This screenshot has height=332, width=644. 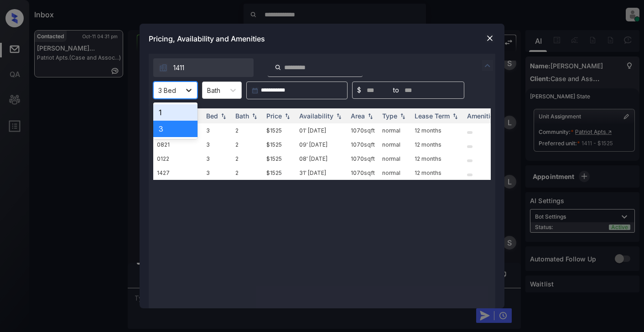 What do you see at coordinates (175, 129) in the screenshot?
I see `div: 3` at bounding box center [175, 129].